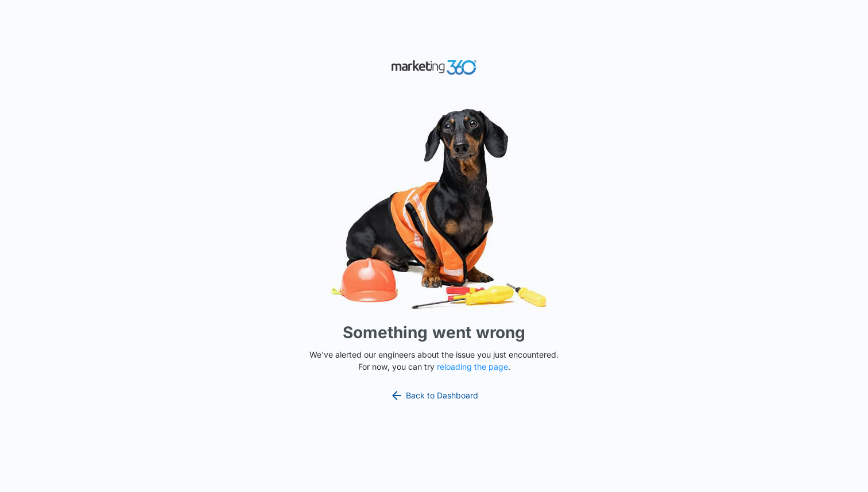 This screenshot has height=492, width=868. What do you see at coordinates (434, 68) in the screenshot?
I see `img: Marketing 360 Logo` at bounding box center [434, 68].